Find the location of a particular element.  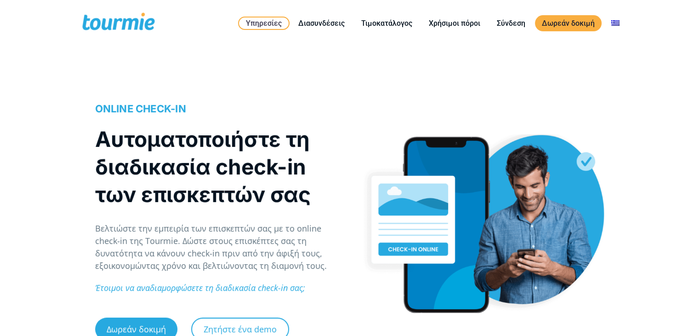

a: Υπηρεσίες is located at coordinates (264, 23).